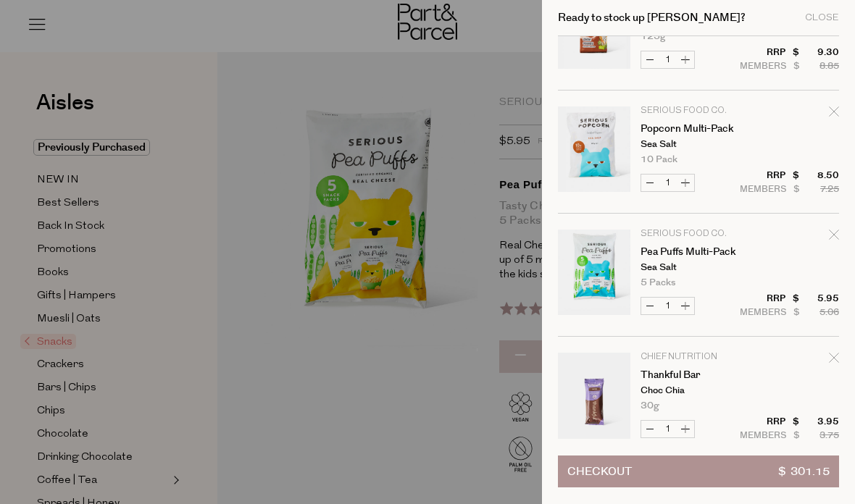 The height and width of the screenshot is (504, 855). What do you see at coordinates (697, 375) in the screenshot?
I see `a: Thankful Bar` at bounding box center [697, 375].